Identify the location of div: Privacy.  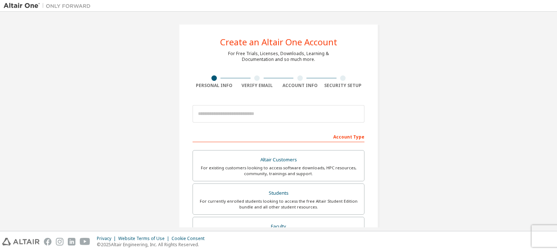
(107, 239).